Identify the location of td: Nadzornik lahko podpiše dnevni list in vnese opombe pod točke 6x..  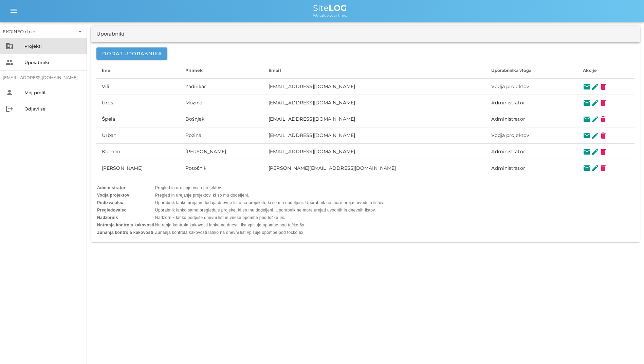
(269, 218).